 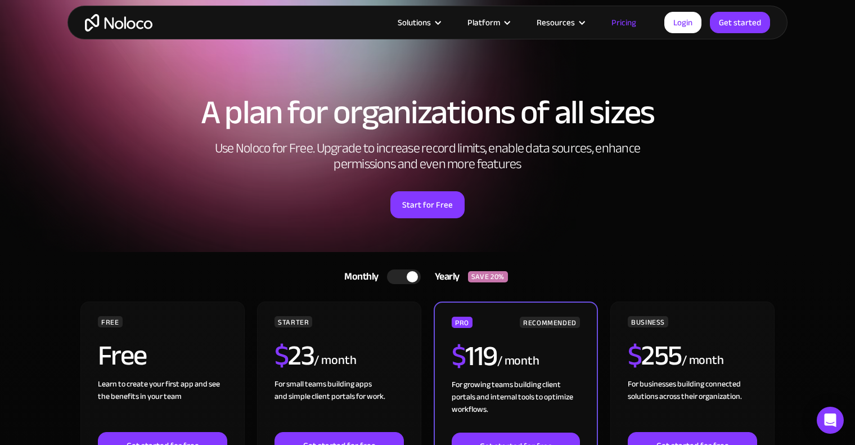 I want to click on div: Yearly, so click(x=444, y=277).